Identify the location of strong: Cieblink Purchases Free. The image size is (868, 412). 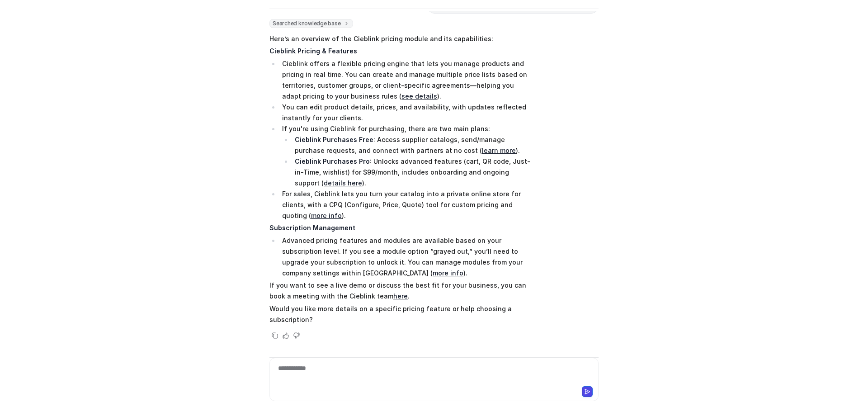
(334, 139).